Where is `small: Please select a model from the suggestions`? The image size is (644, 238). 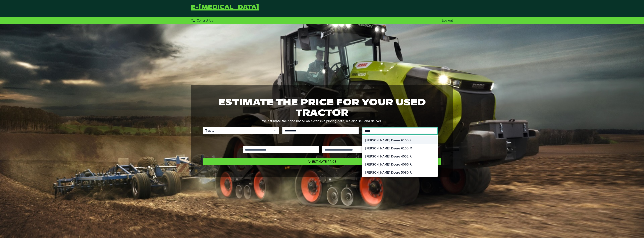
small: Please select a model from the suggestions is located at coordinates (400, 139).